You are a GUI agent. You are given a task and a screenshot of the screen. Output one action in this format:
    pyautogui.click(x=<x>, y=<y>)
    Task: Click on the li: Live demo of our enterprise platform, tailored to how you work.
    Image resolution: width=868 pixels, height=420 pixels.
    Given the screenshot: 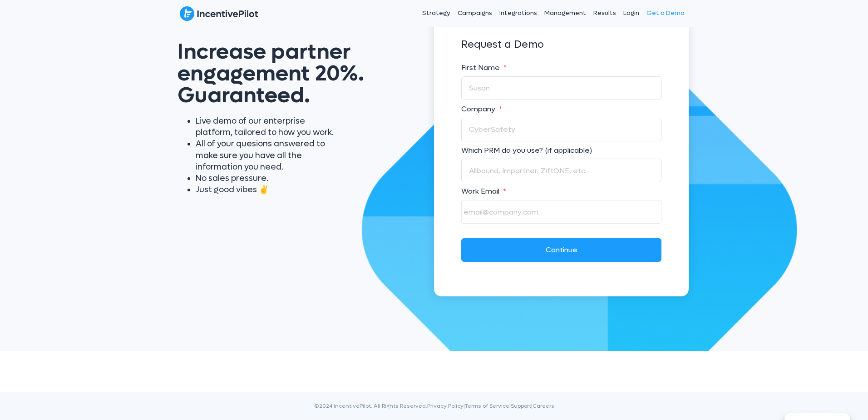 What is the action you would take?
    pyautogui.click(x=267, y=127)
    